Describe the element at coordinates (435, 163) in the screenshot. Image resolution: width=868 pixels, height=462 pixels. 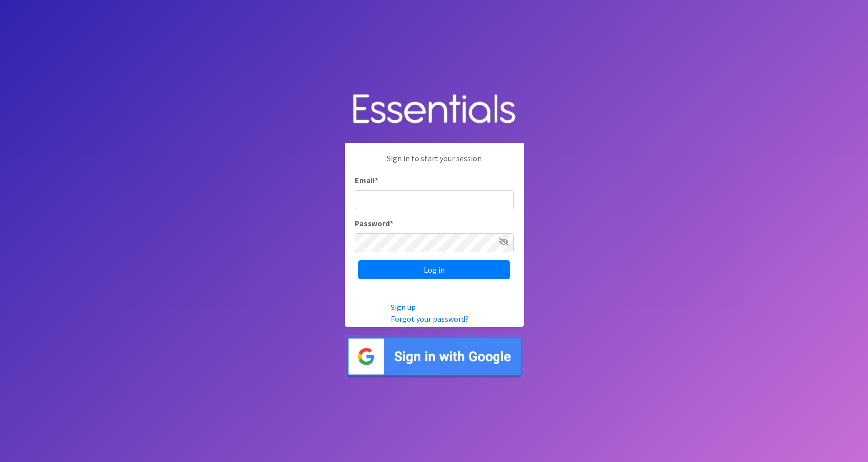
I see `p: Sign in to start your session` at that location.